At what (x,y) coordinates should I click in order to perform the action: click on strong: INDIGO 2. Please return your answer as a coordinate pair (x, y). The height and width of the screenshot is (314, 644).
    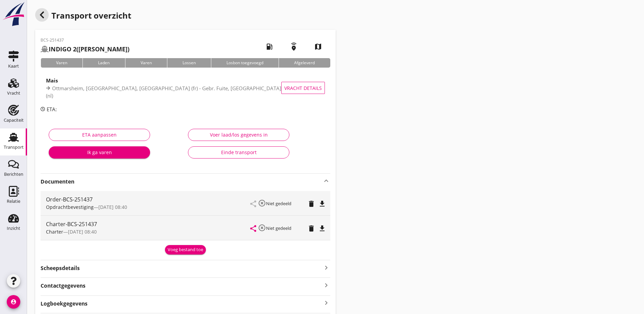
    Looking at the image, I should click on (63, 49).